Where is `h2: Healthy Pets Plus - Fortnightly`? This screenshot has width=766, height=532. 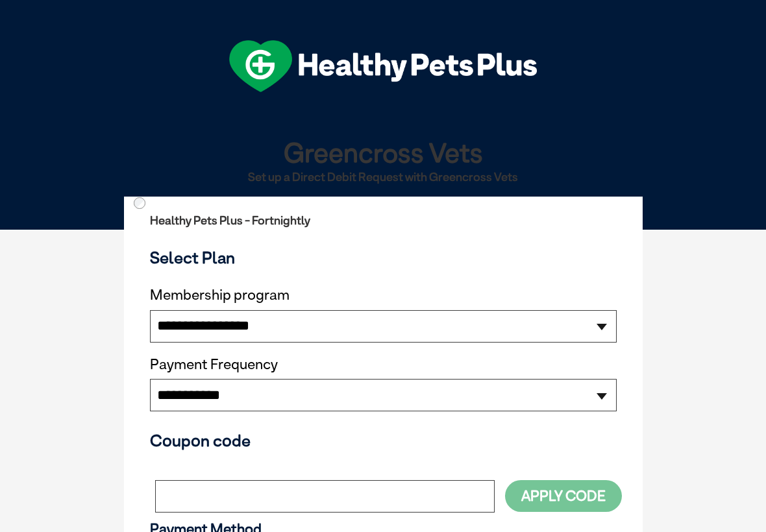 h2: Healthy Pets Plus - Fortnightly is located at coordinates (383, 220).